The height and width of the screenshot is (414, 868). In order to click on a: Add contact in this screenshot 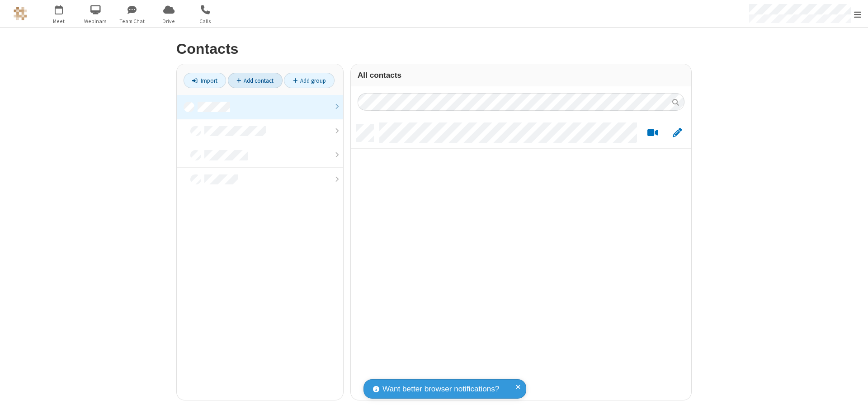, I will do `click(255, 80)`.